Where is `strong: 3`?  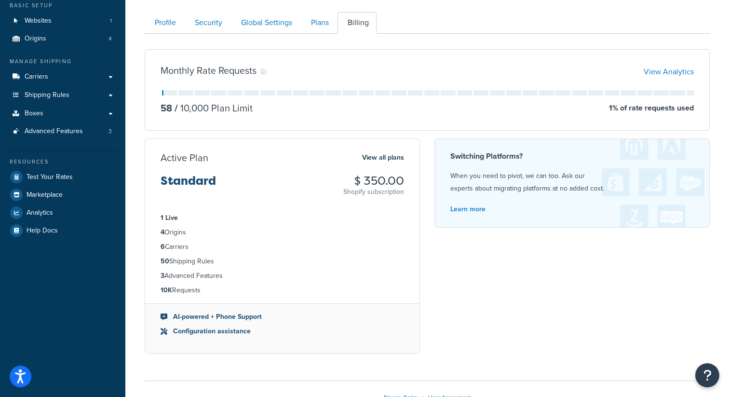
strong: 3 is located at coordinates (162, 275).